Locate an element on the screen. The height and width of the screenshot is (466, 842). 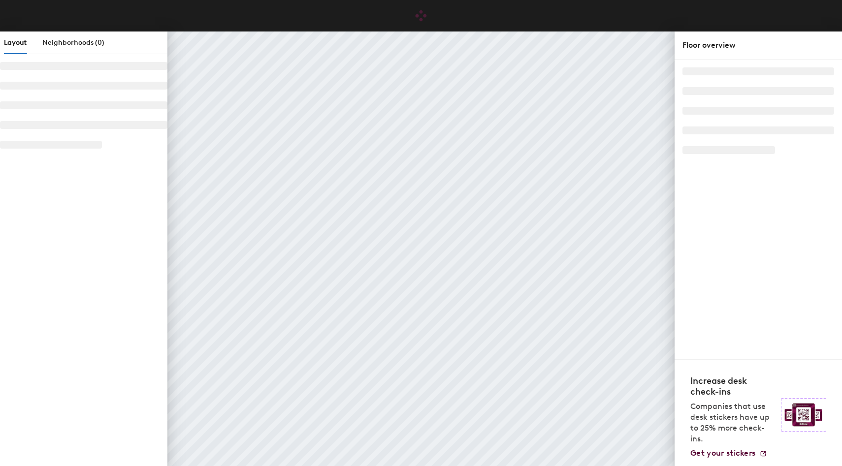
div: Floor overview is located at coordinates (758, 45).